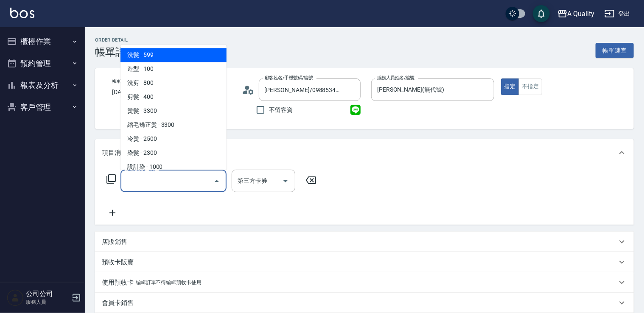  Describe the element at coordinates (174, 167) in the screenshot. I see `span: 設計染 - 1000` at that location.